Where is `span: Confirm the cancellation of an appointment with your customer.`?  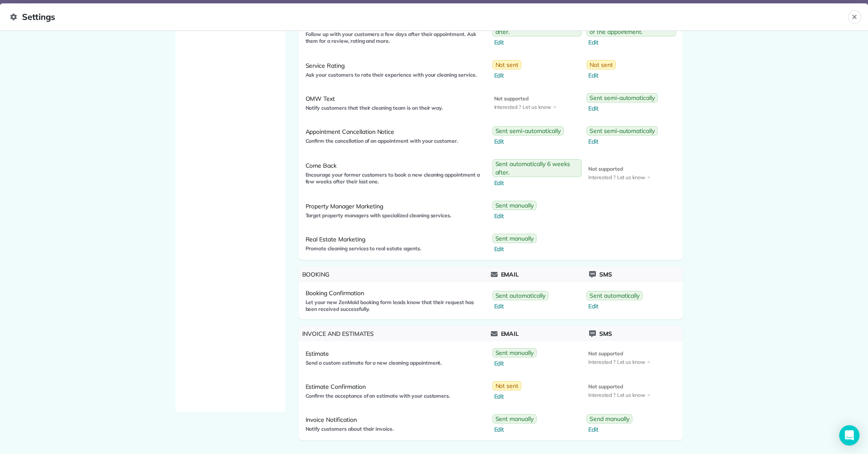 span: Confirm the cancellation of an appointment with your customer. is located at coordinates (395, 141).